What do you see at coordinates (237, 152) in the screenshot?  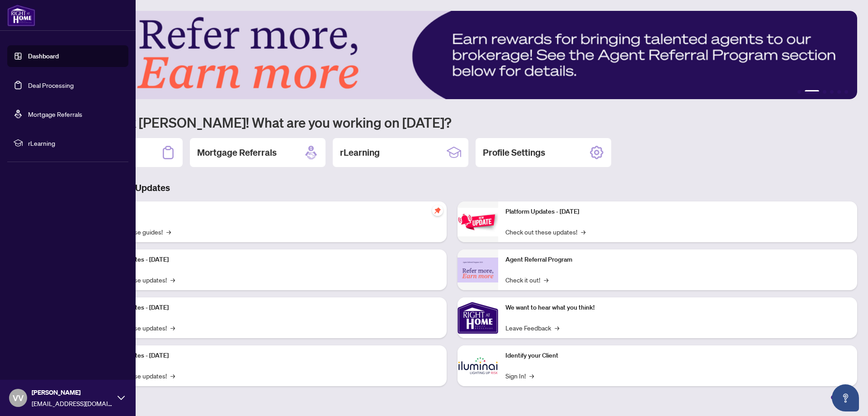 I see `h2: Mortgage Referrals` at bounding box center [237, 152].